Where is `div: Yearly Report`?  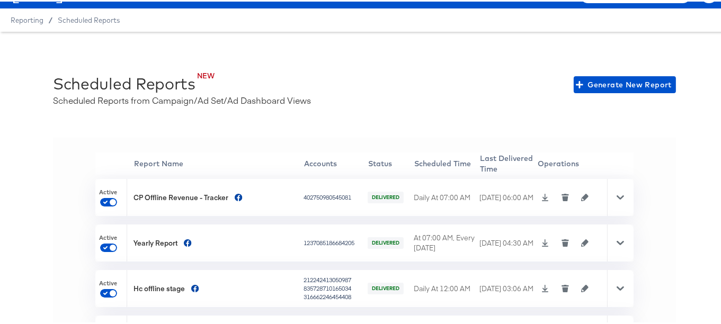 div: Yearly Report is located at coordinates (155, 242).